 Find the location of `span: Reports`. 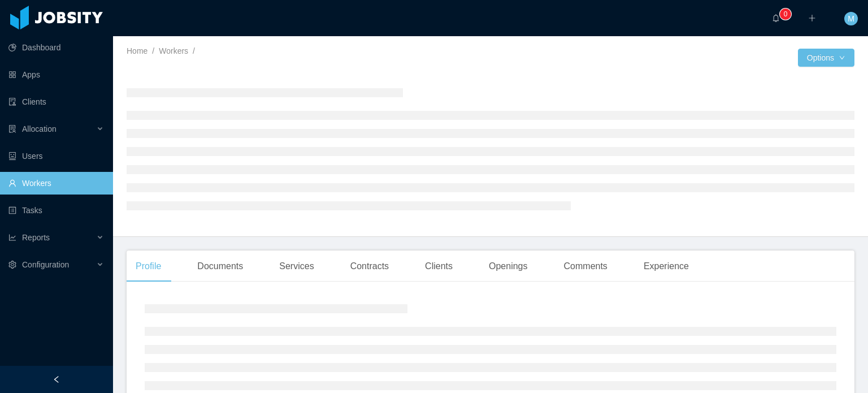

span: Reports is located at coordinates (36, 238).